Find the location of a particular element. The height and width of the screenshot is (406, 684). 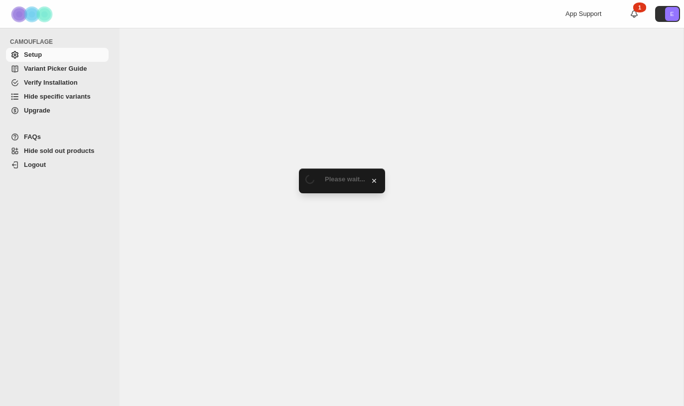

div: 1 is located at coordinates (639, 7).